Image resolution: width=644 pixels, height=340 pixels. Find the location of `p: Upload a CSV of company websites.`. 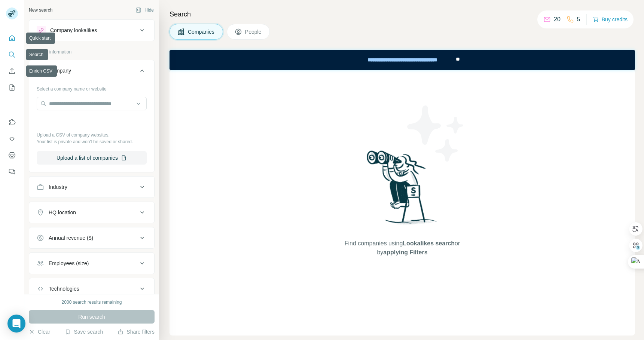

p: Upload a CSV of company websites. is located at coordinates (91, 135).